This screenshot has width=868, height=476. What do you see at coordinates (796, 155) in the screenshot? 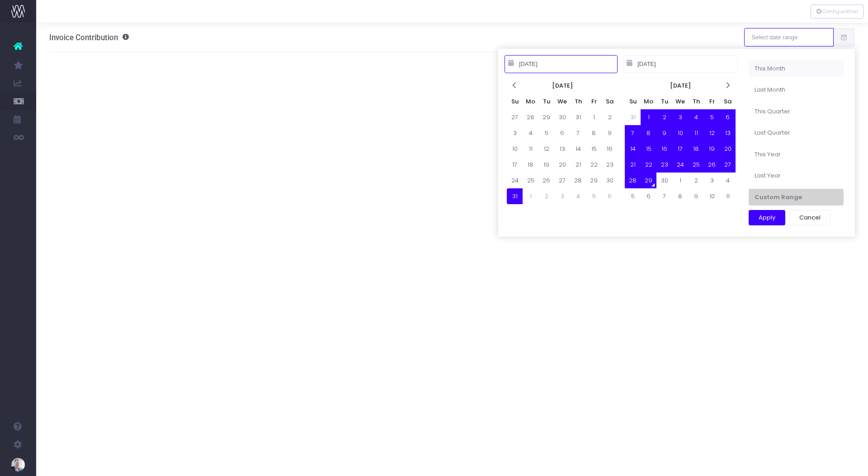
I see `li: This Year` at bounding box center [796, 155].